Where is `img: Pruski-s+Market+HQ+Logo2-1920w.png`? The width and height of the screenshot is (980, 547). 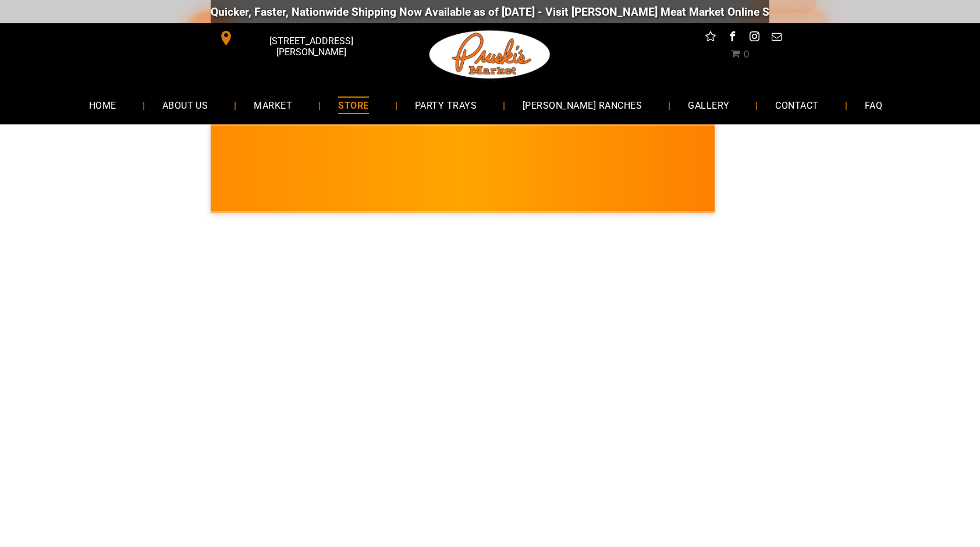 img: Pruski-s+Market+HQ+Logo2-1920w.png is located at coordinates (490, 54).